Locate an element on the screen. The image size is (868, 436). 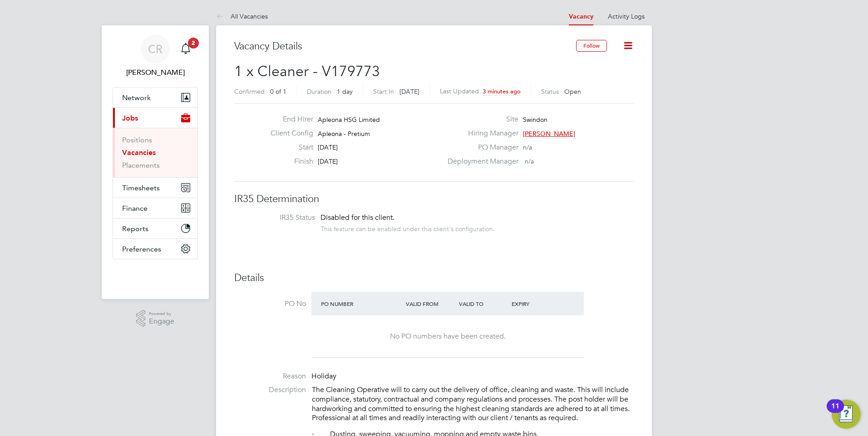
label: Site is located at coordinates (480, 119).